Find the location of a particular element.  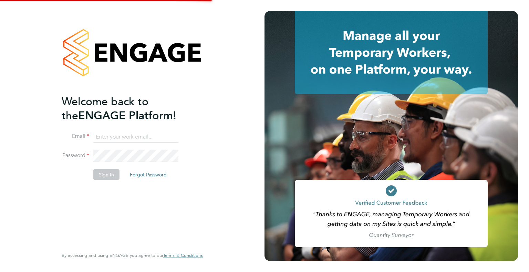

button: Sign In is located at coordinates (106, 175).